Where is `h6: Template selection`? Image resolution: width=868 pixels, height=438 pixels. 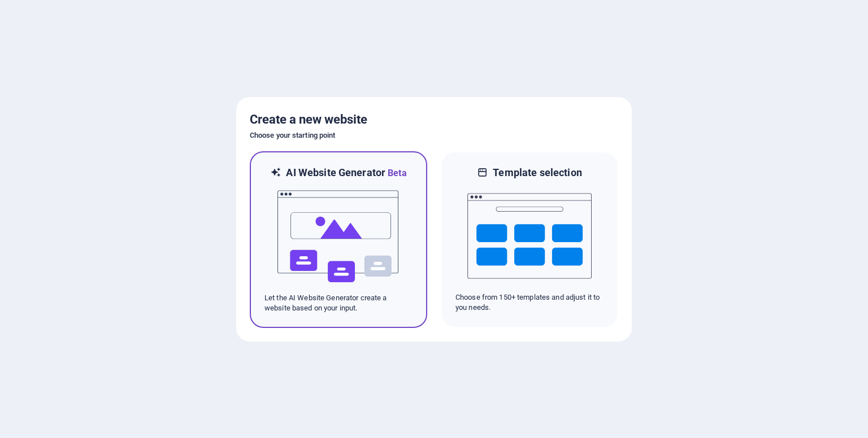 h6: Template selection is located at coordinates (537, 173).